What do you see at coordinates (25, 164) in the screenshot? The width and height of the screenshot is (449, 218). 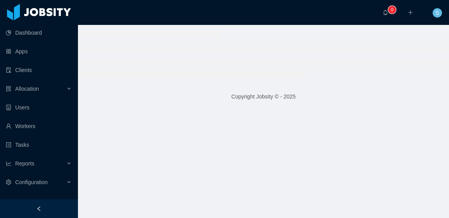 I see `span: Reports` at bounding box center [25, 164].